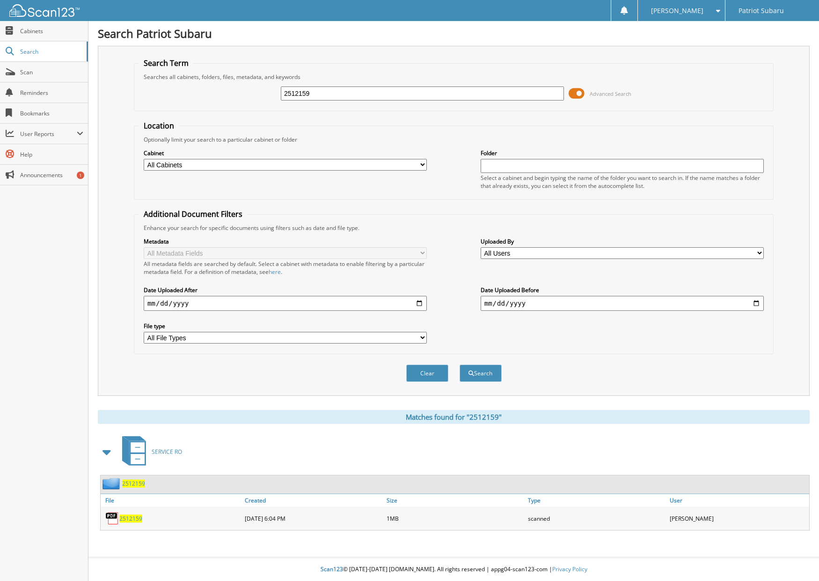 Image resolution: width=819 pixels, height=581 pixels. Describe the element at coordinates (51, 154) in the screenshot. I see `span: Help` at that location.